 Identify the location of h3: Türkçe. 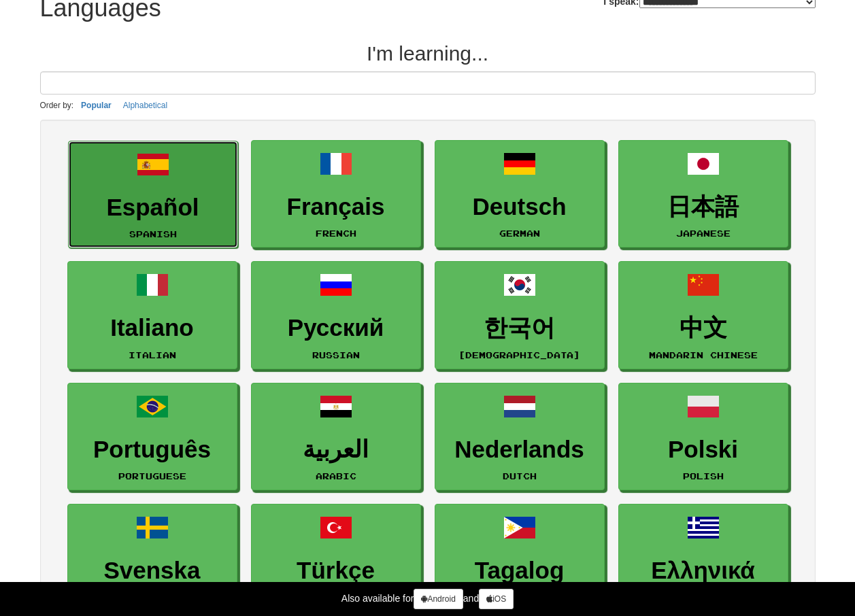
(336, 571).